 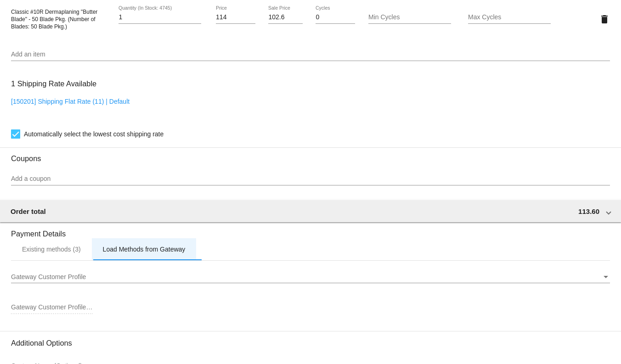 I want to click on div: Existing methods (3), so click(x=51, y=250).